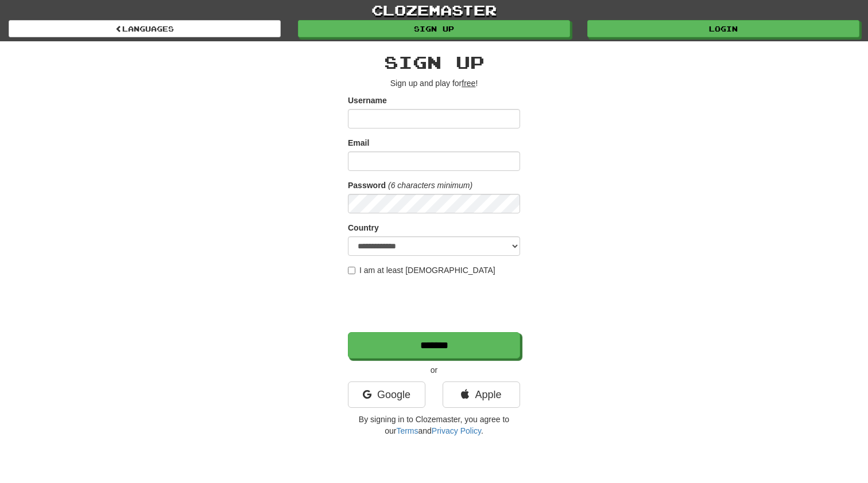 Image resolution: width=868 pixels, height=483 pixels. I want to click on a: Languages, so click(145, 29).